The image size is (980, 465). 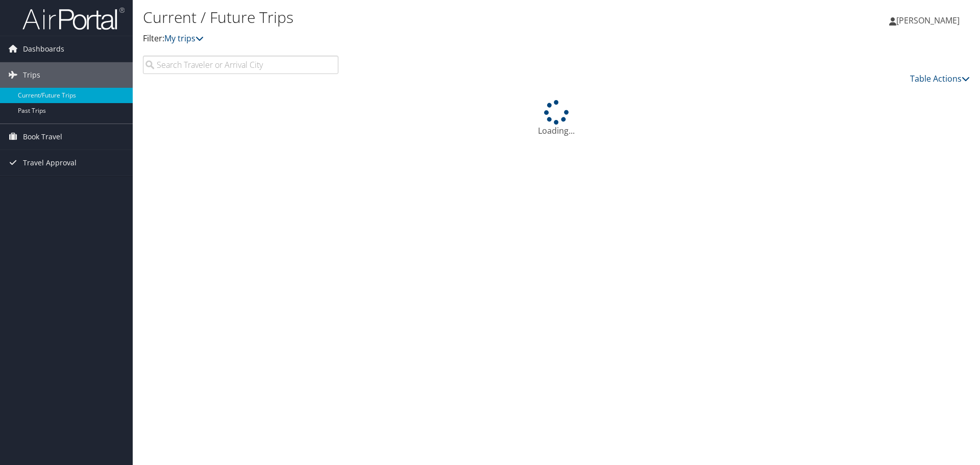 What do you see at coordinates (50, 163) in the screenshot?
I see `span: Travel Approval` at bounding box center [50, 163].